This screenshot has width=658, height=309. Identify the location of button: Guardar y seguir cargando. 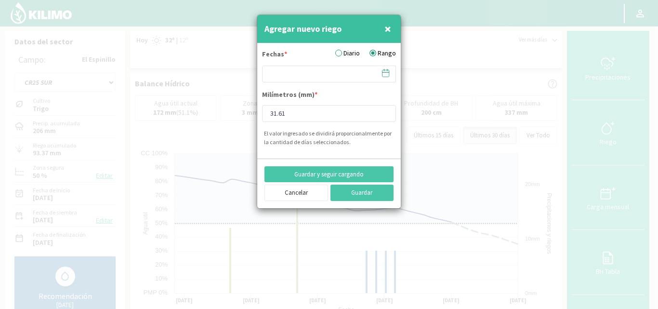
(329, 174).